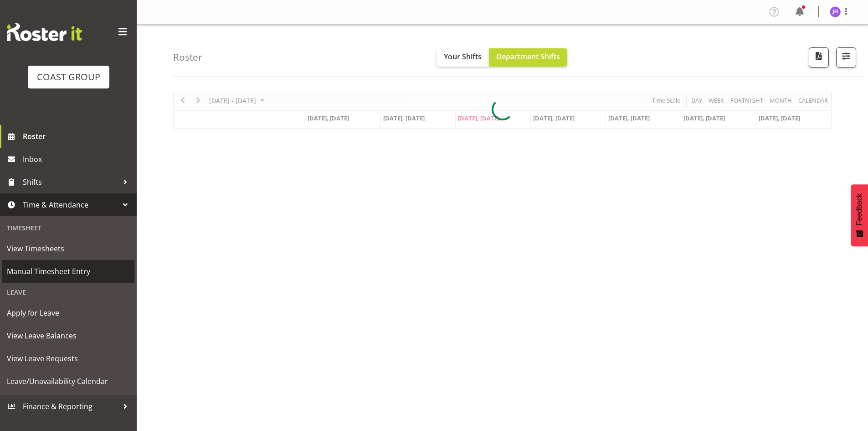 This screenshot has height=431, width=868. I want to click on h4: Roster, so click(188, 57).